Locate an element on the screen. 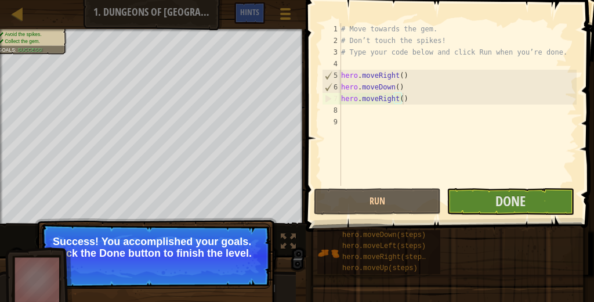  span: hero.moveDown(steps) is located at coordinates (384, 235).